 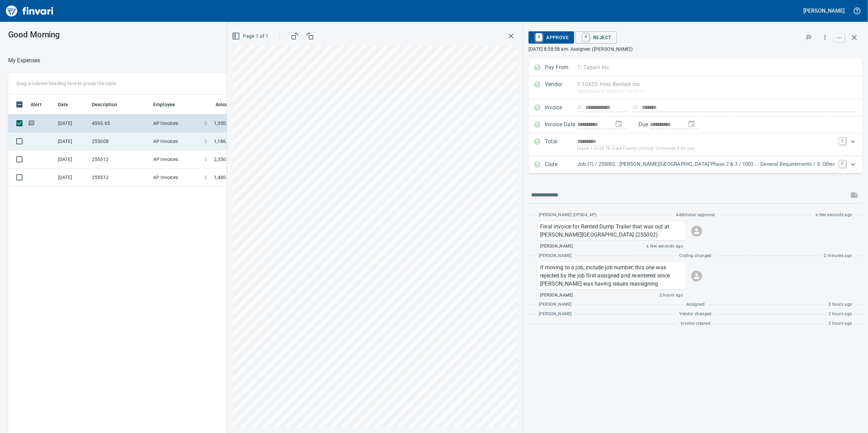 I want to click on span: 1,186.00, so click(x=224, y=141).